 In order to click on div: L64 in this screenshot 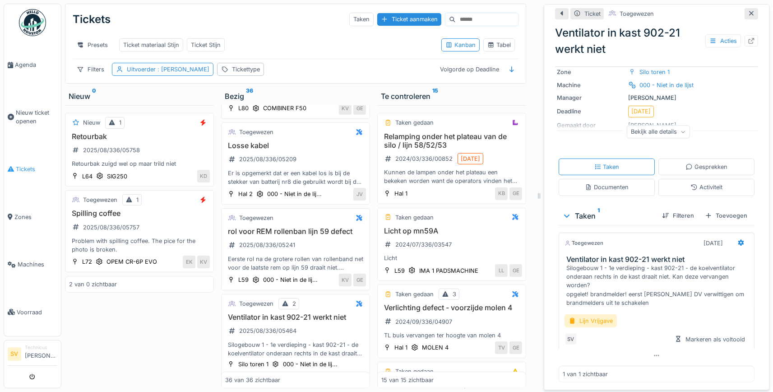, I will do `click(87, 176)`.